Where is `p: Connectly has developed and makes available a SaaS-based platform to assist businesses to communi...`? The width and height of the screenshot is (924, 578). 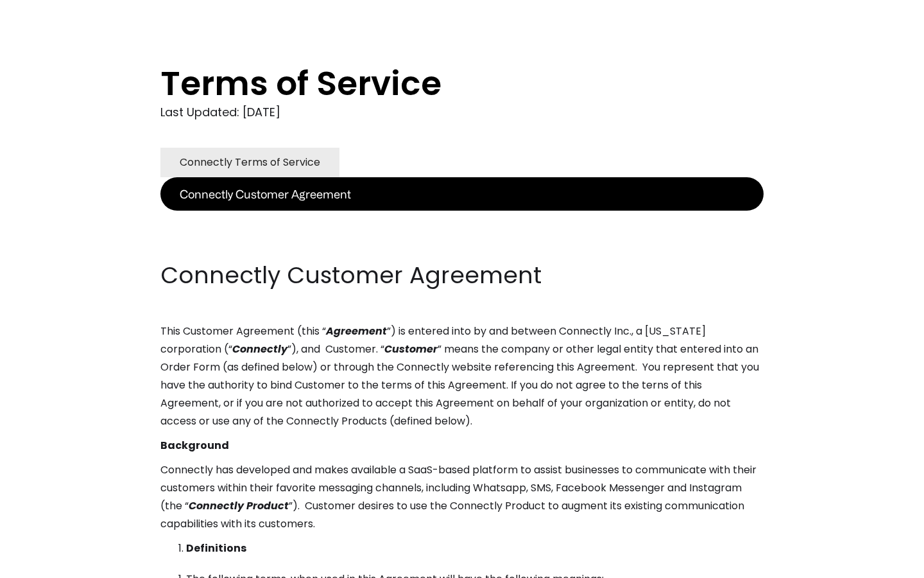
p: Connectly has developed and makes available a SaaS-based platform to assist businesses to communi... is located at coordinates (462, 497).